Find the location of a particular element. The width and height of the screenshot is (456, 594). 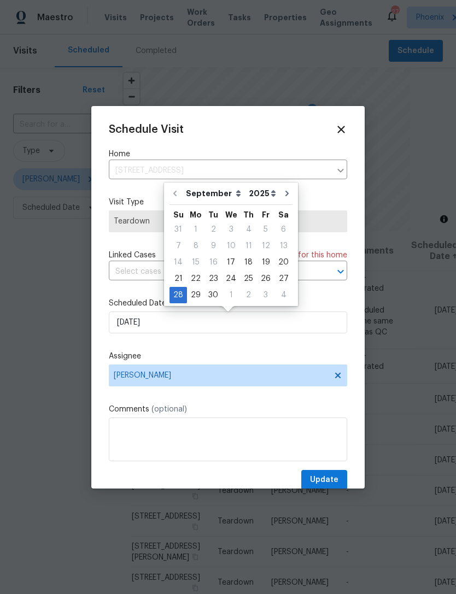

div: 30 is located at coordinates (213, 295).